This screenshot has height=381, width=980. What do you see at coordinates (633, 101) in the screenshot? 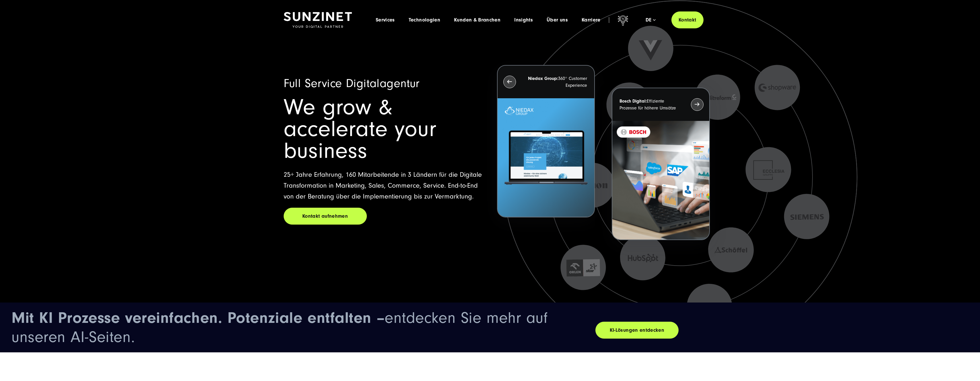
I see `strong: Bosch Digital:` at bounding box center [633, 101].